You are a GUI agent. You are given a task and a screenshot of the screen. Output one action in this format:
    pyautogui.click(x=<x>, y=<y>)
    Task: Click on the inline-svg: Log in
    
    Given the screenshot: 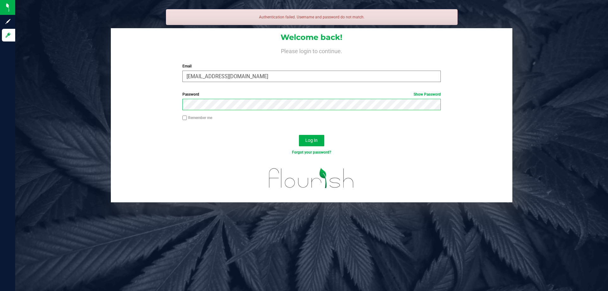 What is the action you would take?
    pyautogui.click(x=8, y=35)
    